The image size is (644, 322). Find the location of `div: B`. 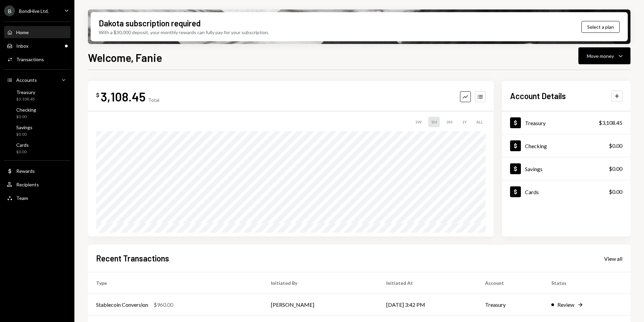

div: B is located at coordinates (9, 11).